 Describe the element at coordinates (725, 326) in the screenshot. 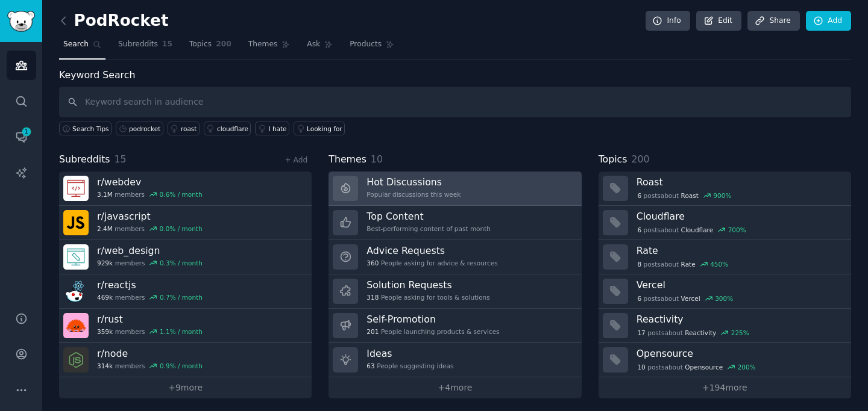

I see `a: Reactivity17postsaboutReactivity225%` at that location.